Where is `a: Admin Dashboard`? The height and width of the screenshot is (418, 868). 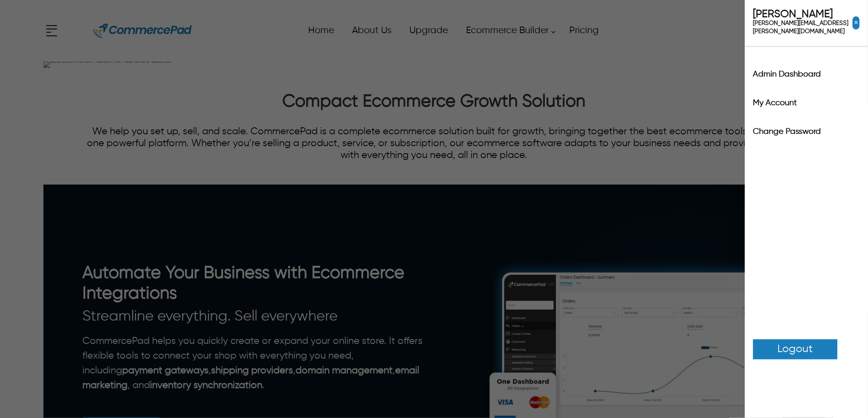 a: Admin Dashboard is located at coordinates (802, 74).